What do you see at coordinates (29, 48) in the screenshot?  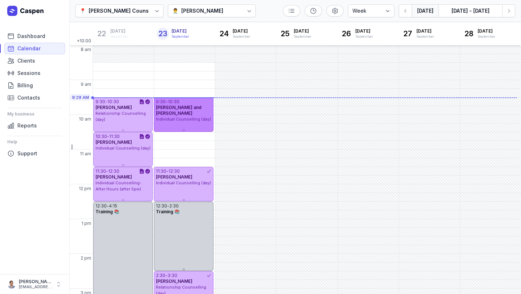 I see `span: Calendar` at bounding box center [29, 48].